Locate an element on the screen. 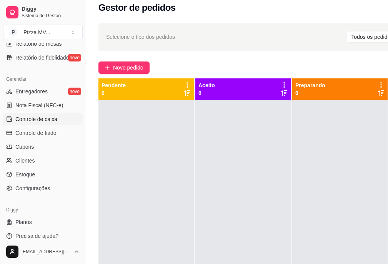  p: Preparando is located at coordinates (310, 85).